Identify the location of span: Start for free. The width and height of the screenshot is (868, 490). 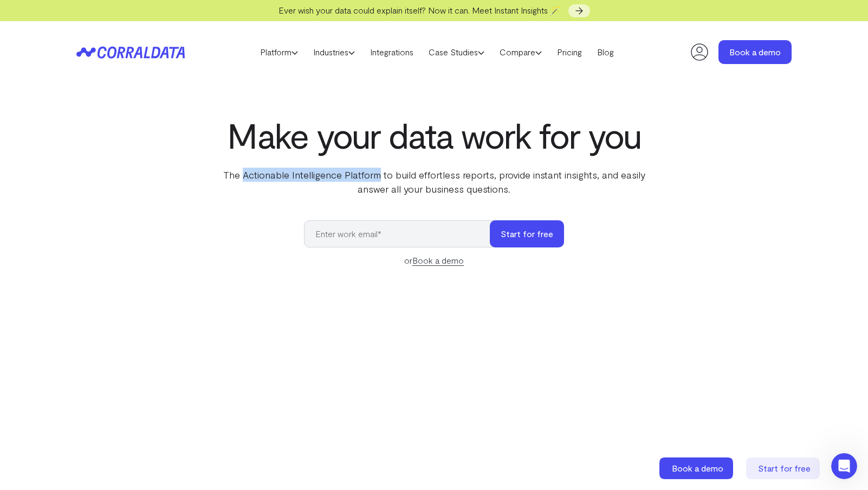
(784, 467).